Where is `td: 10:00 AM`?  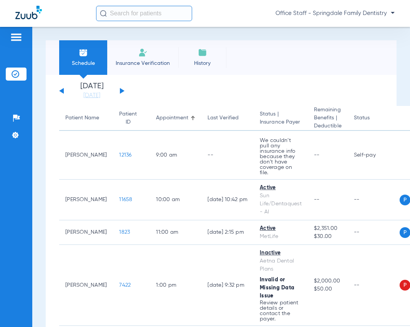 td: 10:00 AM is located at coordinates (175, 200).